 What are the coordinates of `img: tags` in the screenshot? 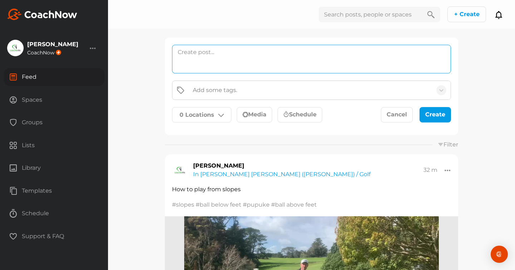 It's located at (181, 90).